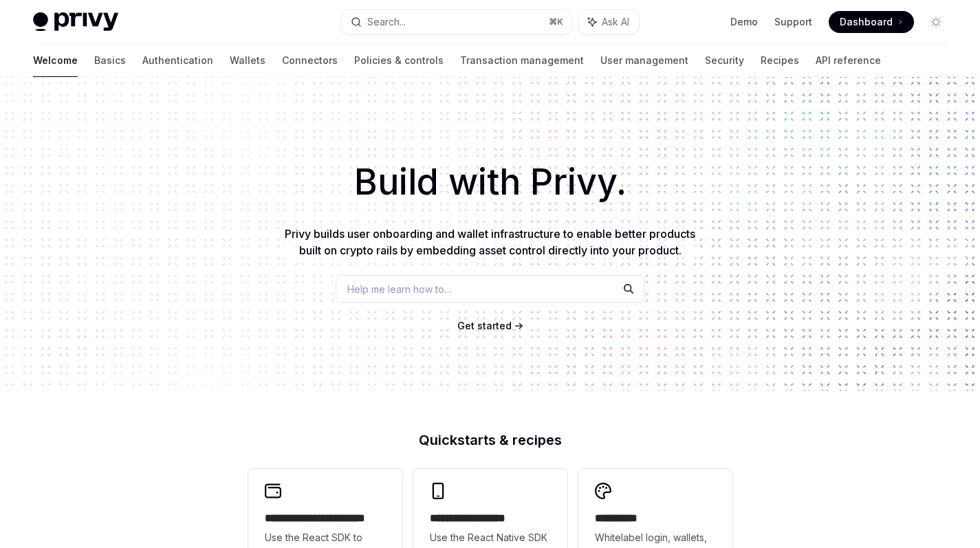 The height and width of the screenshot is (548, 980). Describe the element at coordinates (616, 22) in the screenshot. I see `span: Ask AI` at that location.